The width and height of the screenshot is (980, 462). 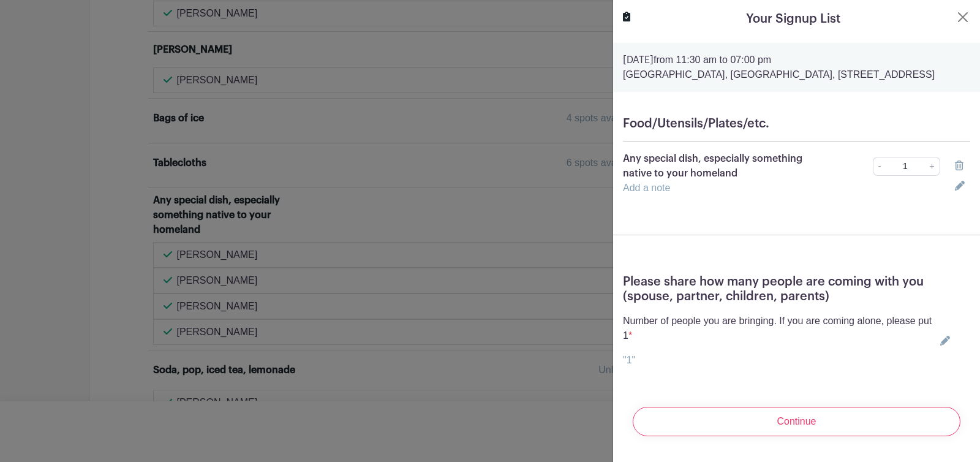 I want to click on p: from 11:30 am to 07:00 pm, so click(x=796, y=60).